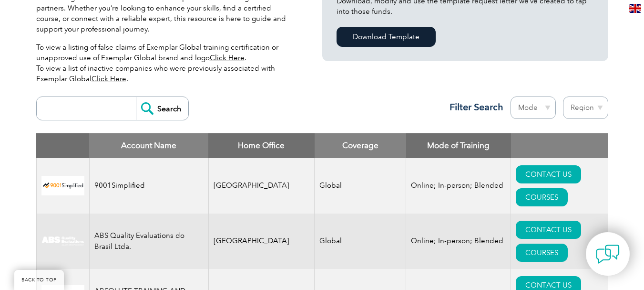 The width and height of the screenshot is (644, 290). What do you see at coordinates (39, 280) in the screenshot?
I see `a: BACK TO TOP` at bounding box center [39, 280].